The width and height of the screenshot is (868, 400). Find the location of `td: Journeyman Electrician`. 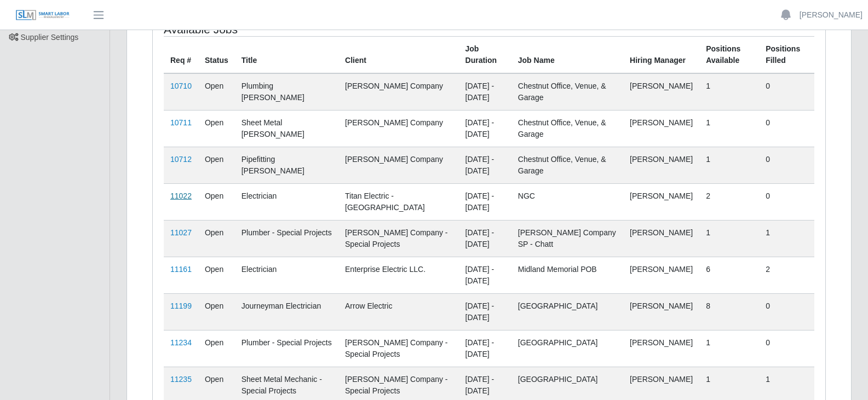

td: Journeyman Electrician is located at coordinates (286, 312).